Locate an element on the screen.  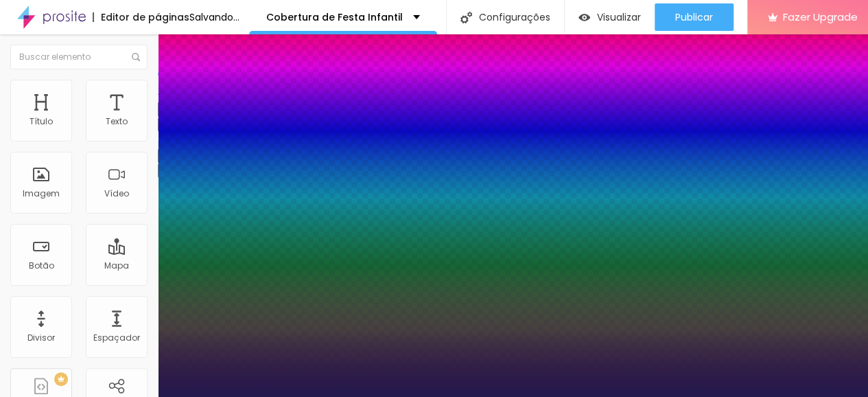
div: Espaçador is located at coordinates (117, 338).